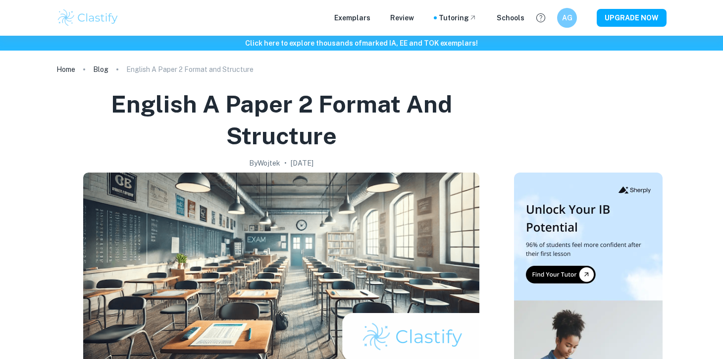  What do you see at coordinates (511, 18) in the screenshot?
I see `div: Schools` at bounding box center [511, 18].